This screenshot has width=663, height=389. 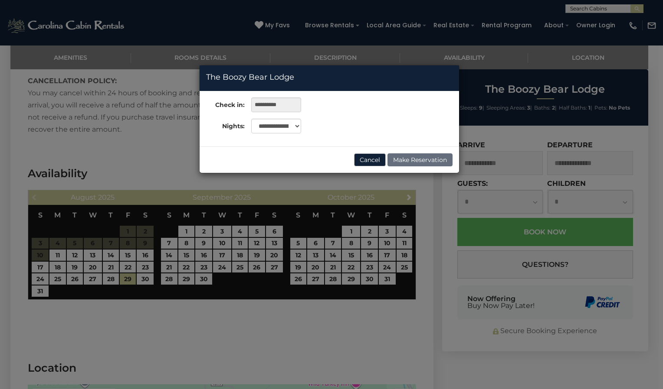 I want to click on button: Make Reservation, so click(x=420, y=160).